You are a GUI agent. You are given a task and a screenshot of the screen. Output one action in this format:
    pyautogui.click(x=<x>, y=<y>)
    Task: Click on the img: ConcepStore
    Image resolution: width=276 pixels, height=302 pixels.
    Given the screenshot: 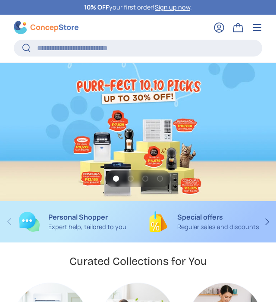 What is the action you would take?
    pyautogui.click(x=46, y=27)
    